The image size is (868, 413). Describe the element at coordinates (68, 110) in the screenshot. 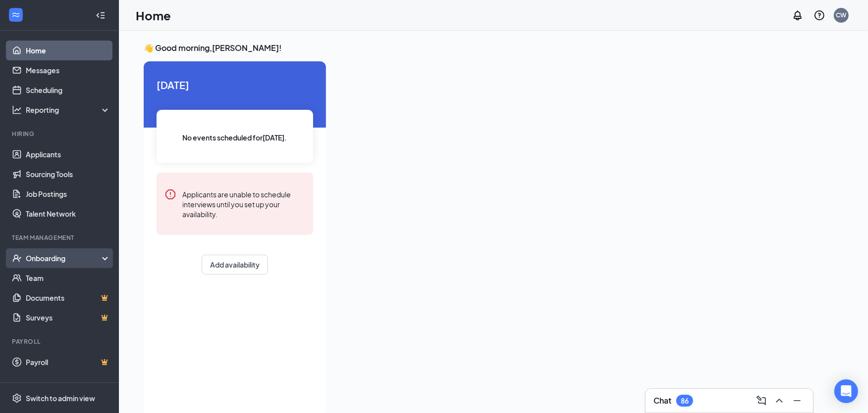

I see `div: Reporting` at that location.